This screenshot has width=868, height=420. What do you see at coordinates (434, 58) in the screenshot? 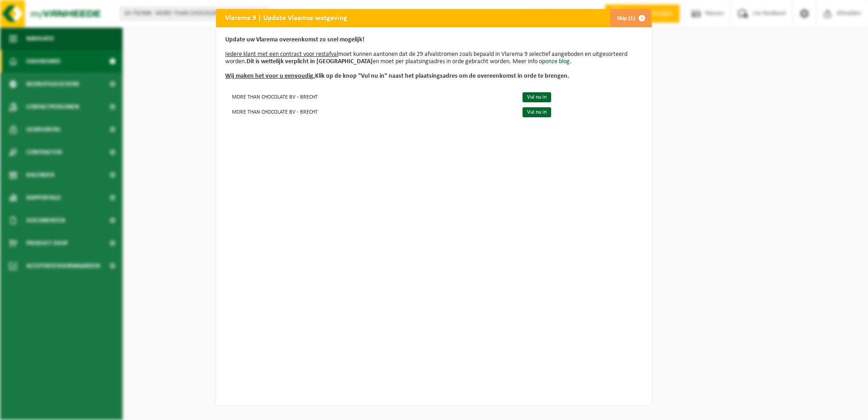
I see `p: moet kunnen aantonen dat de 29 afvalstromen zoals bepaald in Vlarema 9 selectief aangeboden en ui...` at bounding box center [434, 58].